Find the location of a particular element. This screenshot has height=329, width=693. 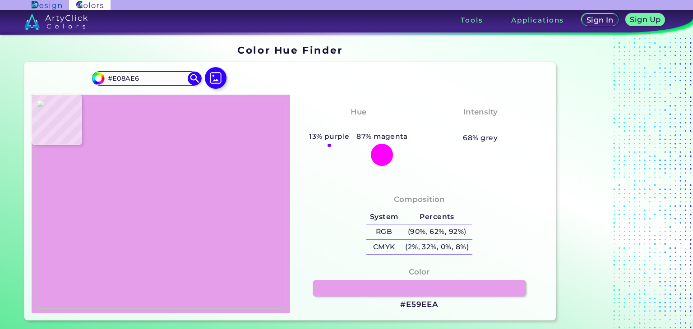

h4: Hue is located at coordinates (358, 112).